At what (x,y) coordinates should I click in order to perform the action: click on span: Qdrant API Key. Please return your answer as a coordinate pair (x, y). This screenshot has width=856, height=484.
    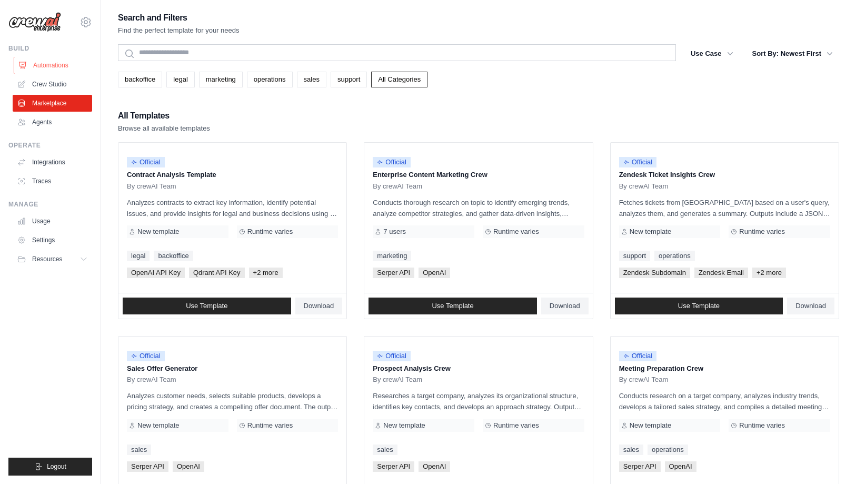
    Looking at the image, I should click on (217, 273).